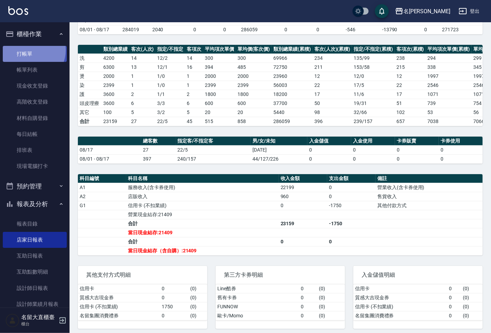 The image size is (491, 333). I want to click on td: 1750, so click(174, 307).